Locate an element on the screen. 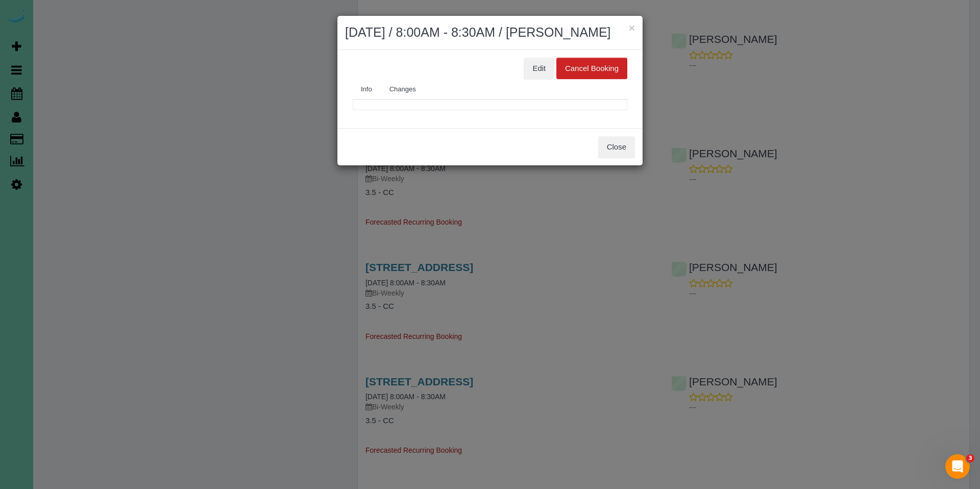 This screenshot has height=489, width=980. button: Cancel Booking is located at coordinates (592, 69).